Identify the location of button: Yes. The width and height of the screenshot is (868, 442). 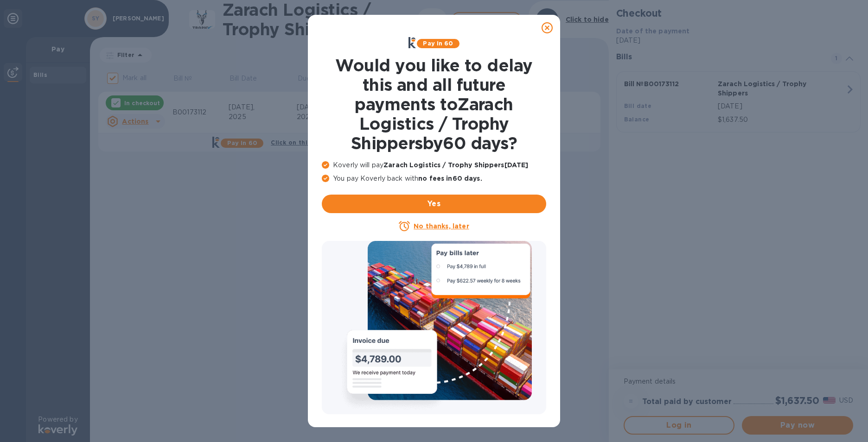
(434, 204).